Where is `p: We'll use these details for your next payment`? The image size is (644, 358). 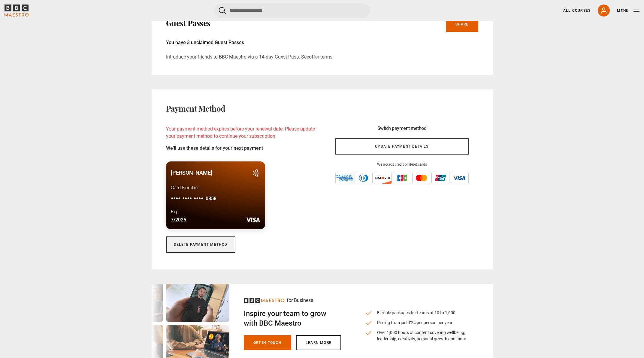 p: We'll use these details for your next payment is located at coordinates (242, 148).